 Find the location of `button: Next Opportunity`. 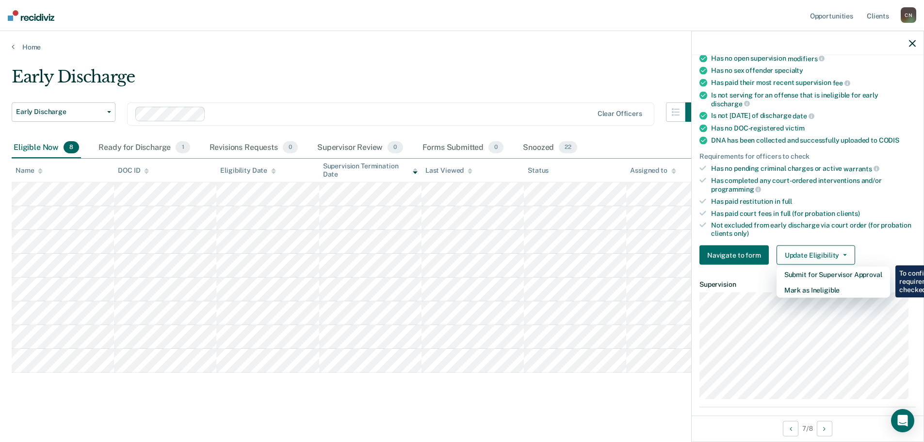

button: Next Opportunity is located at coordinates (825, 428).